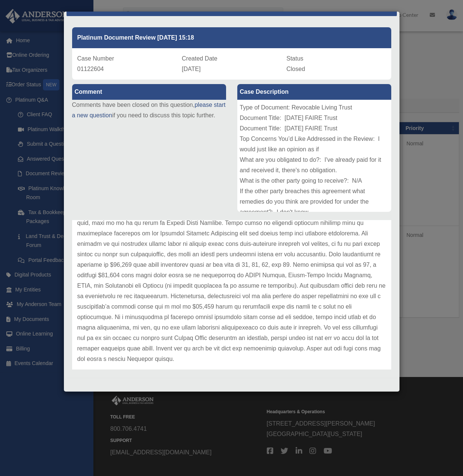  Describe the element at coordinates (296, 69) in the screenshot. I see `span: Closed` at that location.